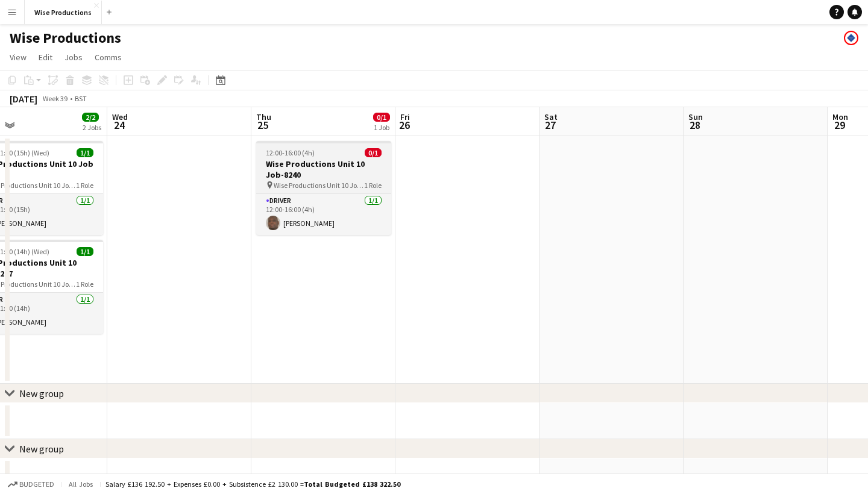  What do you see at coordinates (290, 153) in the screenshot?
I see `span: 12:00-16:00 (4h)` at bounding box center [290, 153].